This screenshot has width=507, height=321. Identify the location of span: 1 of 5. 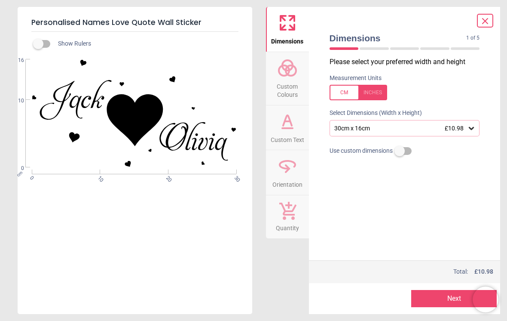
(473, 38).